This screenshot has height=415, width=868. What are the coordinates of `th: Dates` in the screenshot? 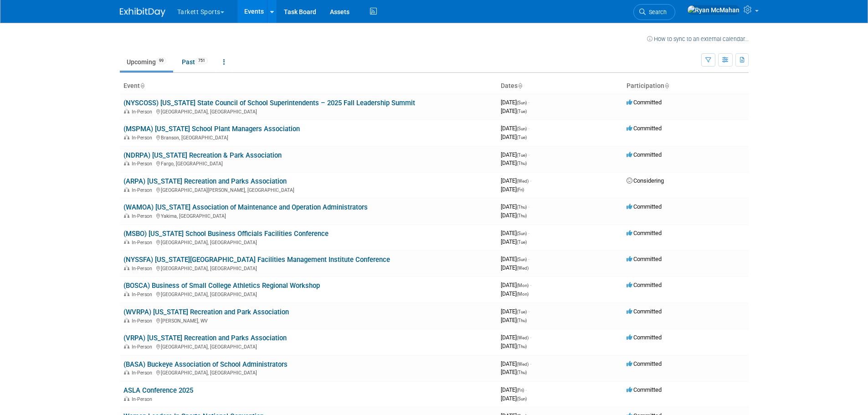 It's located at (560, 86).